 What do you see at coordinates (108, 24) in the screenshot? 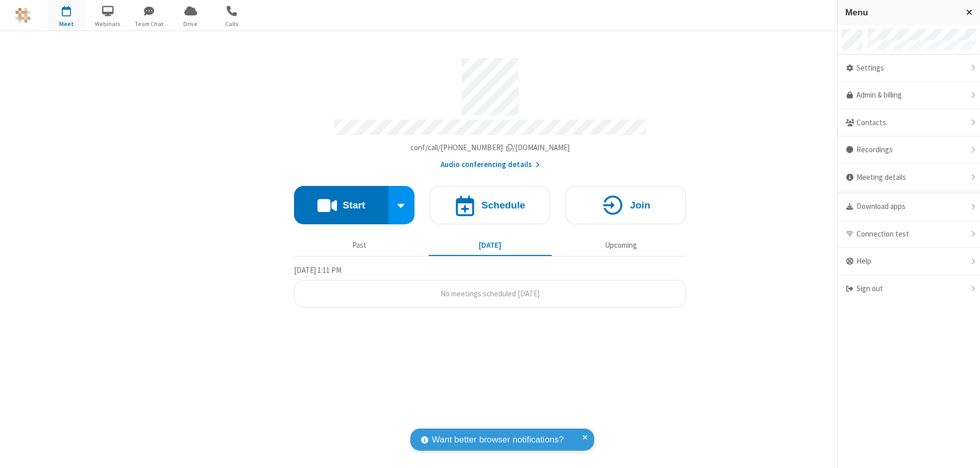
I see `span: Webinars` at bounding box center [108, 24].